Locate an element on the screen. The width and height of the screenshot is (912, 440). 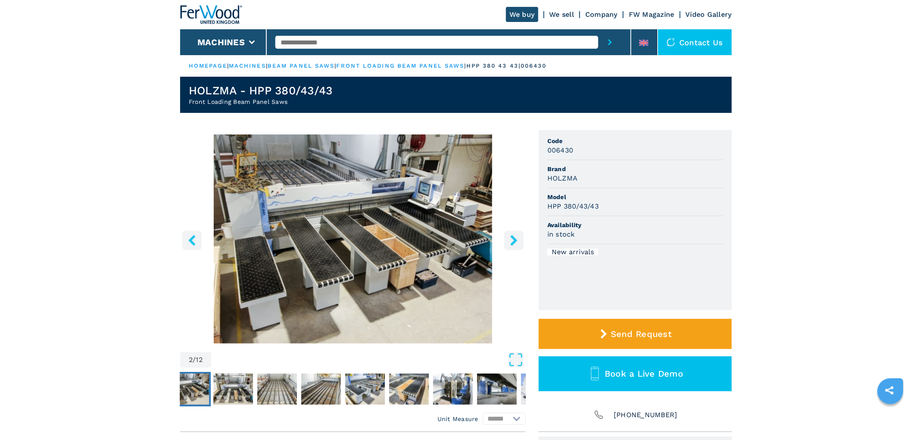
button: Go to Slide 2 is located at coordinates (189, 389).